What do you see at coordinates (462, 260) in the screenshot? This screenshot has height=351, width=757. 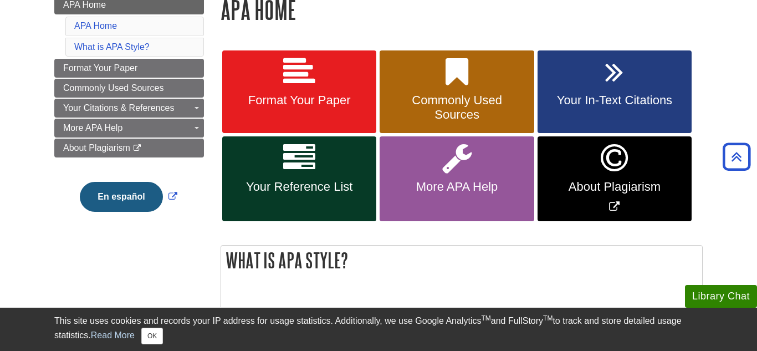 I see `h2: What is APA Style?` at bounding box center [462, 260].